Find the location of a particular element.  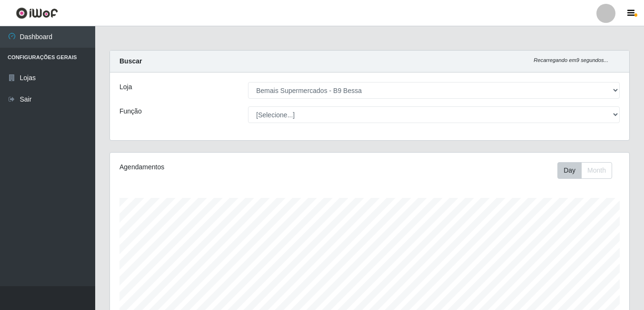

div: Toolbar with button groups is located at coordinates (589, 170).